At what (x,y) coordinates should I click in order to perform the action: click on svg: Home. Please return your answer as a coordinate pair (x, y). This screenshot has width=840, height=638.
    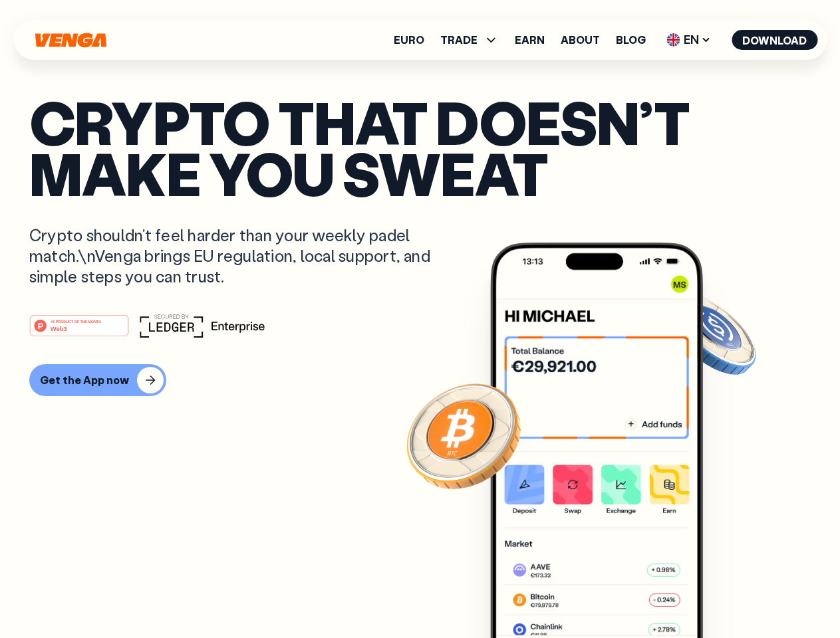
    Looking at the image, I should click on (71, 40).